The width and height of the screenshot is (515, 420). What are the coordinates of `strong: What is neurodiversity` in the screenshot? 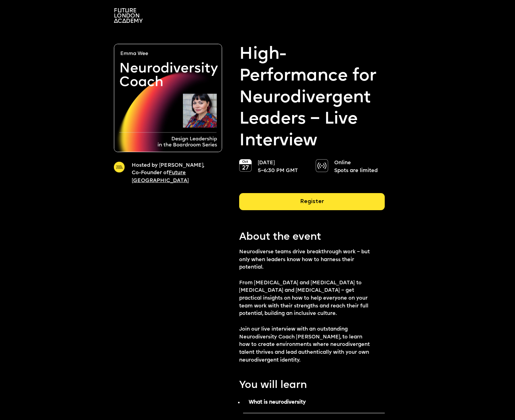 It's located at (277, 402).